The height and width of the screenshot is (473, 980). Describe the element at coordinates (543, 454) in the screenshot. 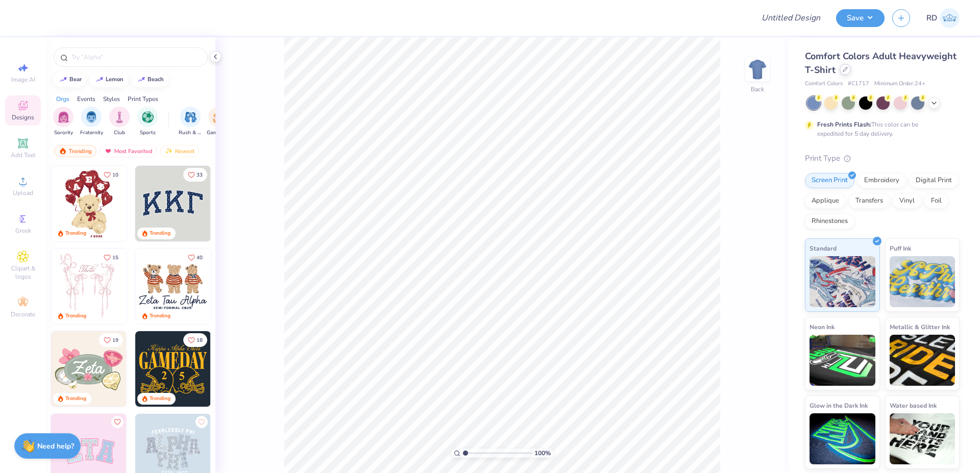

I see `span: 100 %` at that location.